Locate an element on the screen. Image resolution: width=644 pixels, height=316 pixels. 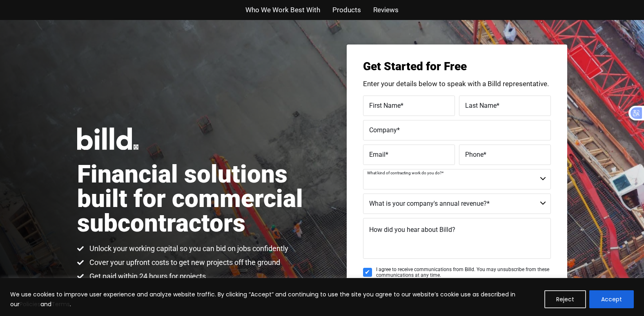
h1: Financial solutions built for commercial subcontractors is located at coordinates (200, 199).